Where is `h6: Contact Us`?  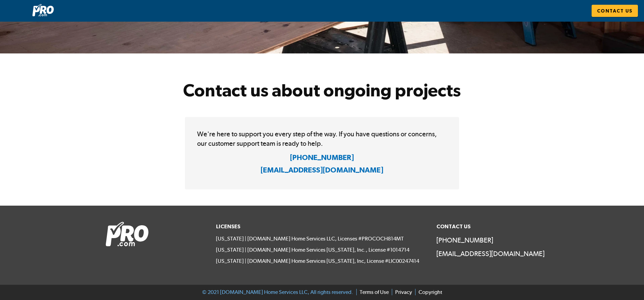 h6: Contact Us is located at coordinates (487, 226).